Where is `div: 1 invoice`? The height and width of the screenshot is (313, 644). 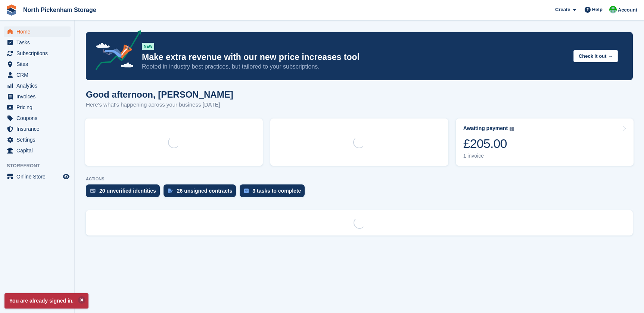 div: 1 invoice is located at coordinates (489, 156).